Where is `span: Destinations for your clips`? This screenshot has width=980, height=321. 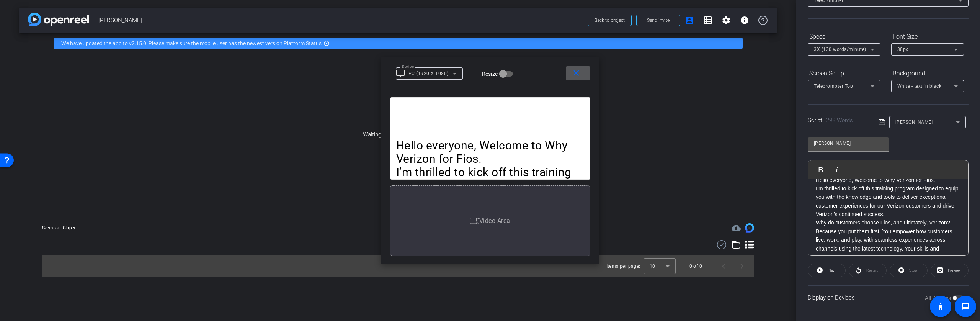 span: Destinations for your clips is located at coordinates (736, 228).